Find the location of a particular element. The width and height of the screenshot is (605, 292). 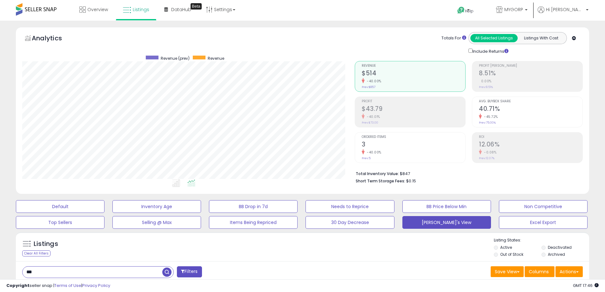

h2: 12.06% is located at coordinates (530, 145).